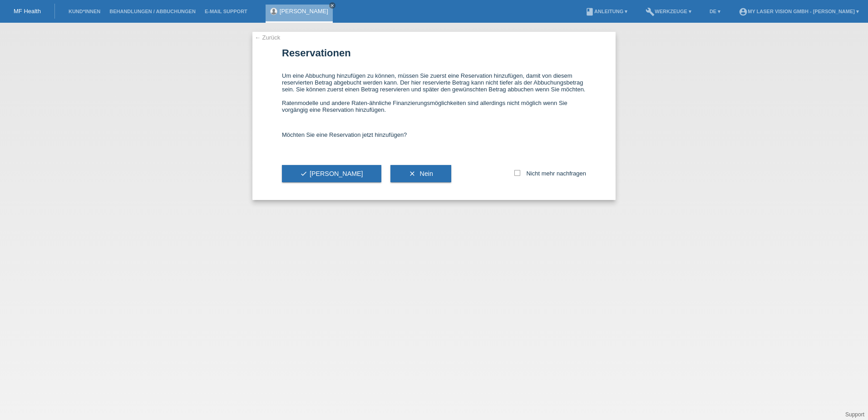 This screenshot has width=868, height=420. Describe the element at coordinates (412, 174) in the screenshot. I see `i: clear` at that location.